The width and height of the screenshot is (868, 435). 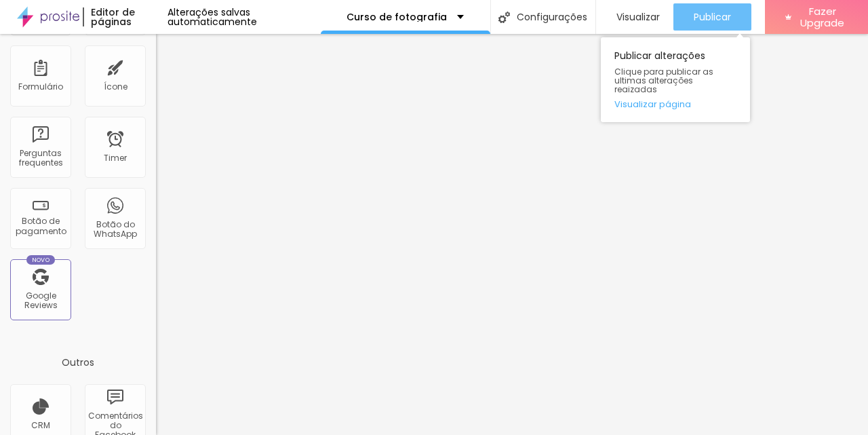 I want to click on div: Google Reviews, so click(x=40, y=300).